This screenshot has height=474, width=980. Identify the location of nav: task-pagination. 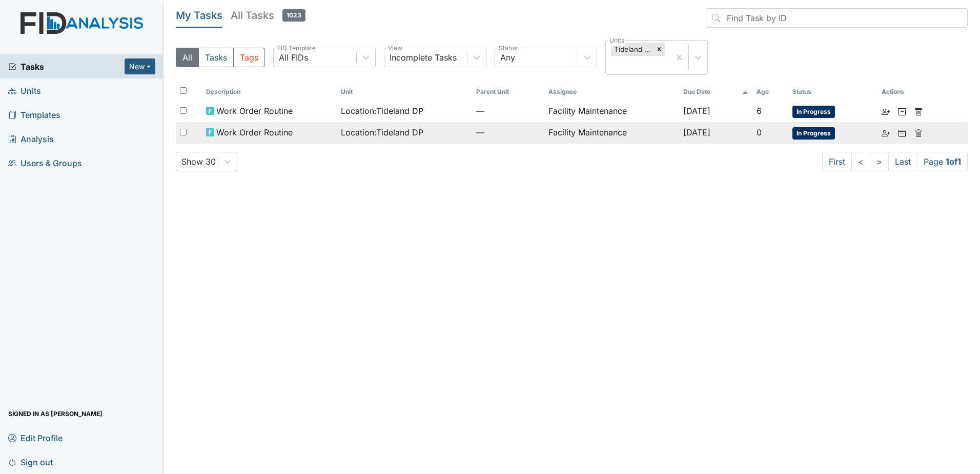
(894, 162).